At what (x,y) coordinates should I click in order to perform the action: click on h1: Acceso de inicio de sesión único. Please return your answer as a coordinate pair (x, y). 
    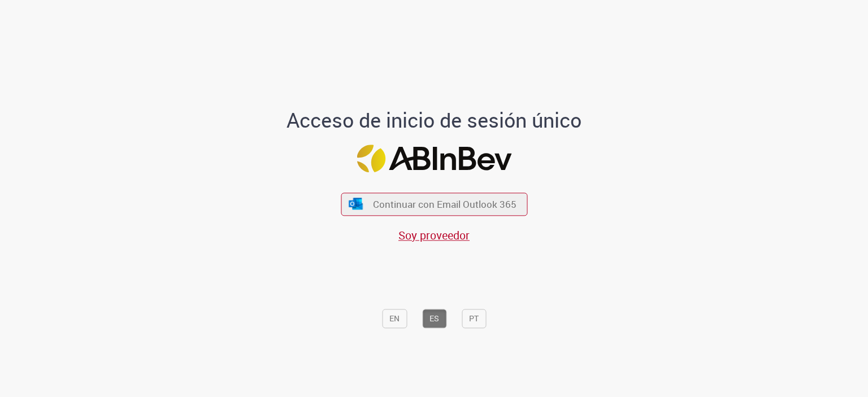
    Looking at the image, I should click on (434, 120).